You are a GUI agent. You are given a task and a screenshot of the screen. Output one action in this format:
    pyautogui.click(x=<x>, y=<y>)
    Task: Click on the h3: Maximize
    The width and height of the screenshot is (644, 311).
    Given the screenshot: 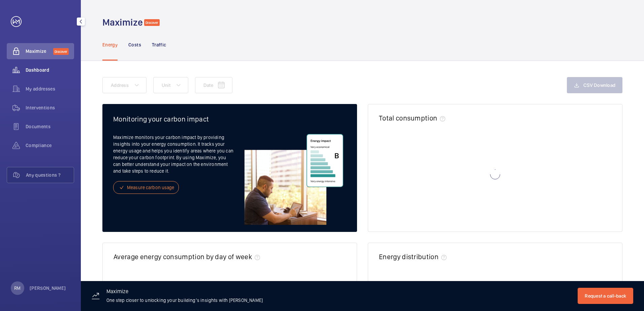 What is the action you would take?
    pyautogui.click(x=185, y=293)
    